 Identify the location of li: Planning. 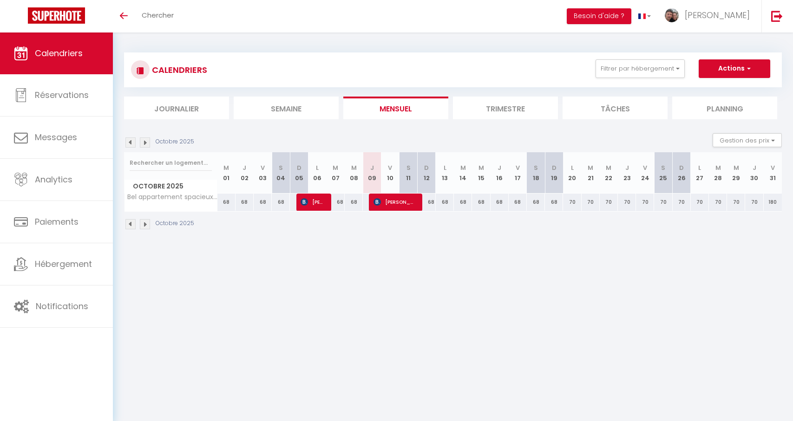
(725, 108).